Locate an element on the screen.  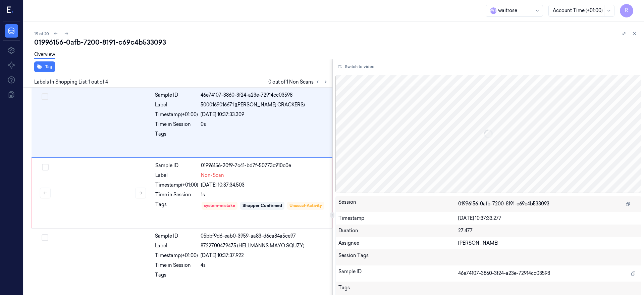
div: Duration is located at coordinates (398, 230).